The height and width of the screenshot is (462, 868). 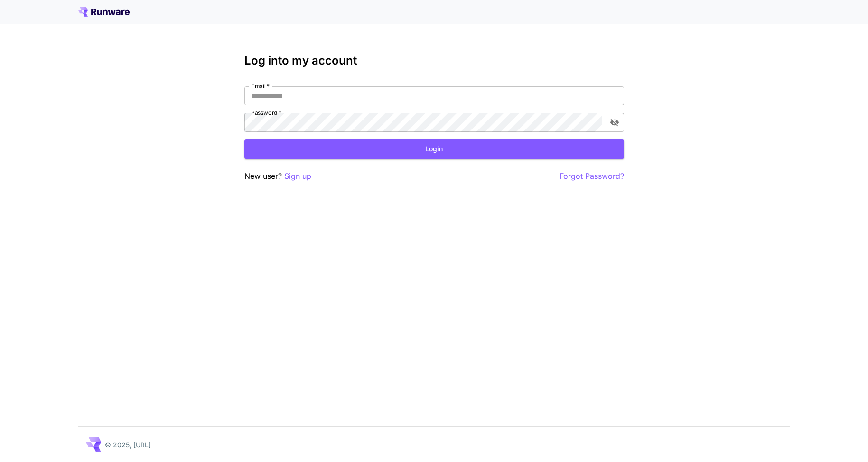 What do you see at coordinates (591, 176) in the screenshot?
I see `p: Forgot Password?` at bounding box center [591, 176].